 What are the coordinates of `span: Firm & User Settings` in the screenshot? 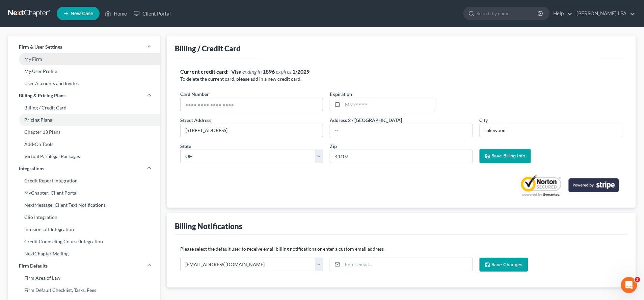 It's located at (41, 47).